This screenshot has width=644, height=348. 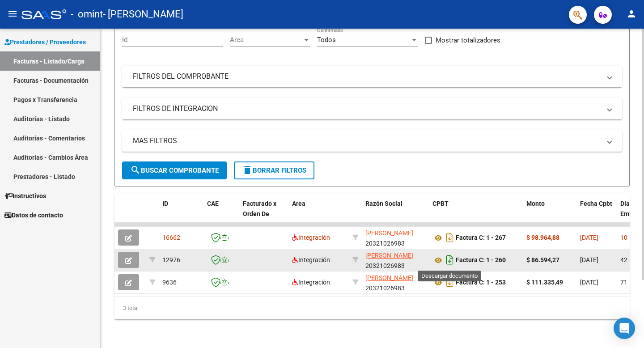 I want to click on span: 12976, so click(x=171, y=259).